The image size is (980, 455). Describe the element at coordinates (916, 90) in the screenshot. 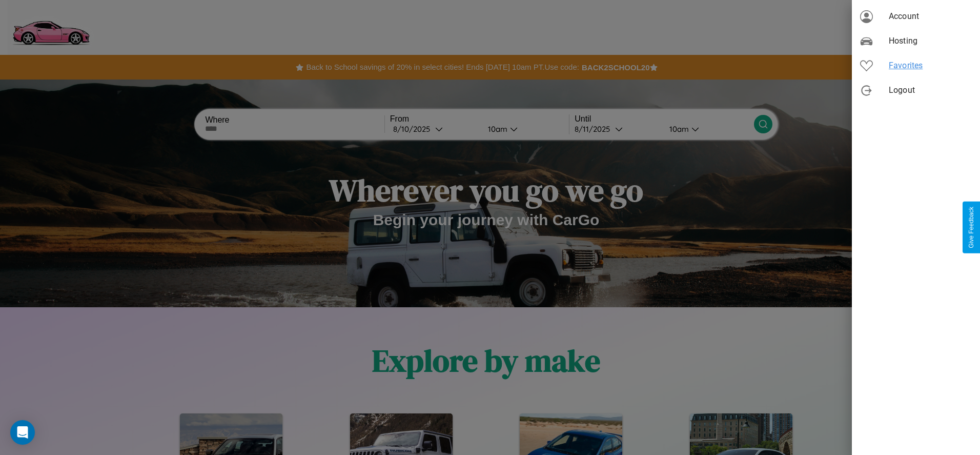

I see `div: Logout` at that location.